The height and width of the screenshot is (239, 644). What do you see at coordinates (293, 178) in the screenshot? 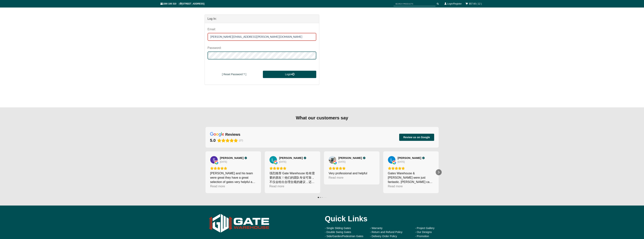
I see `div: 强烈推荐 Gate Warehouse 给有需要的朋友！他们的团队专业可靠，不仅会给出合理合规的建议，还能帮客户规避风险。从咨询到安装的过程都很顺利，沟通及时，态度认真负责。安装高效快捷，细节处...` at bounding box center [293, 178].